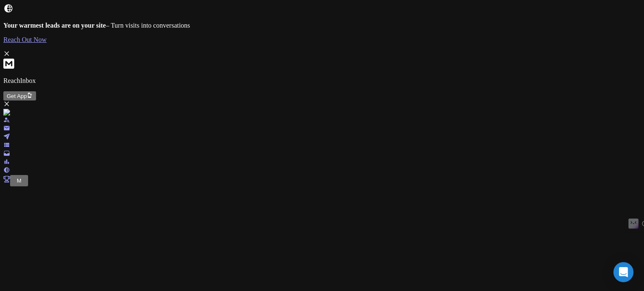 The height and width of the screenshot is (291, 644). Describe the element at coordinates (322, 40) in the screenshot. I see `a: Reach Out Now` at that location.